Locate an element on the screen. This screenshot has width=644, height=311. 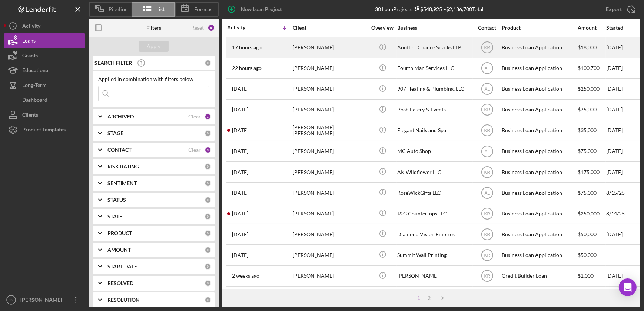
b: SEARCH FILTER is located at coordinates (113, 63).